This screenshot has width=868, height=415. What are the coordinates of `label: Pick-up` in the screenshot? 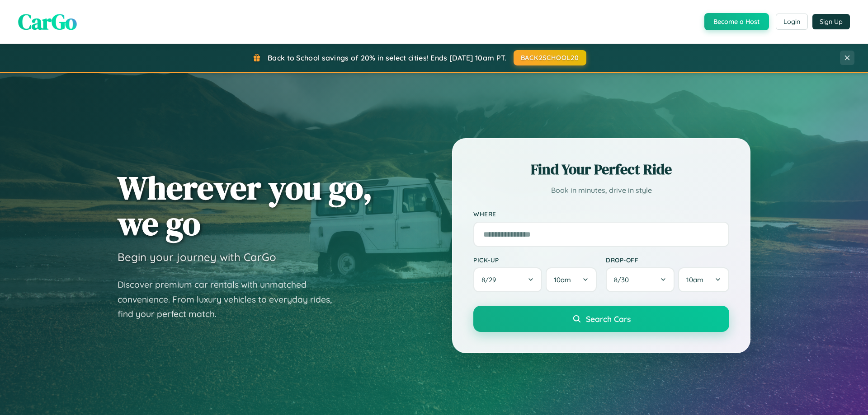 It's located at (535, 260).